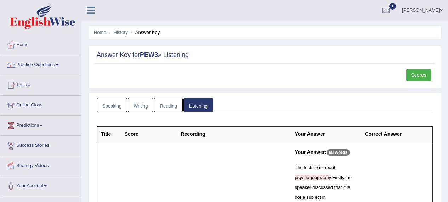  I want to click on th: Correct Answer, so click(397, 134).